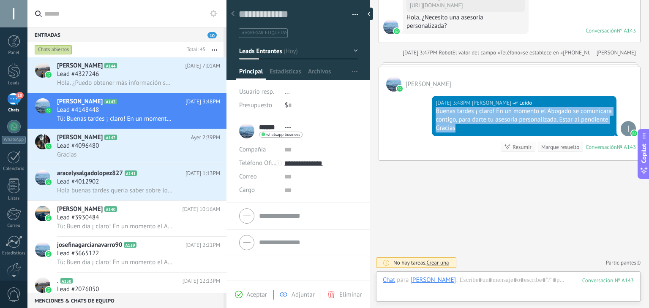  I want to click on span: Gracias, so click(67, 155).